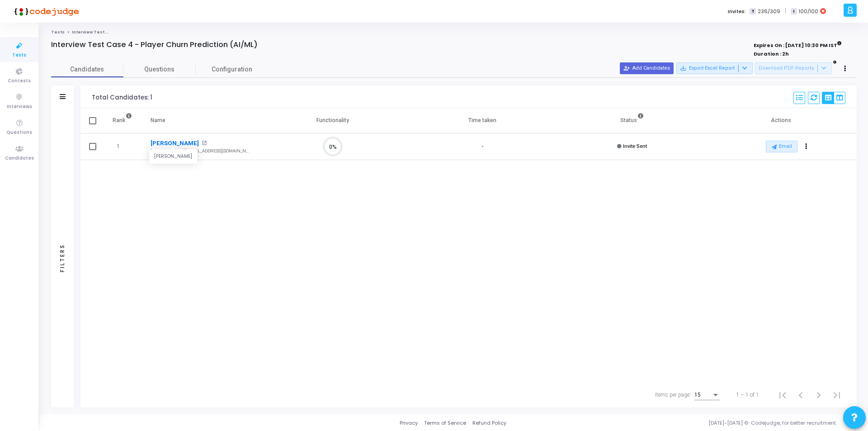 This screenshot has height=431, width=868. Describe the element at coordinates (769, 12) in the screenshot. I see `span: 236/309` at that location.